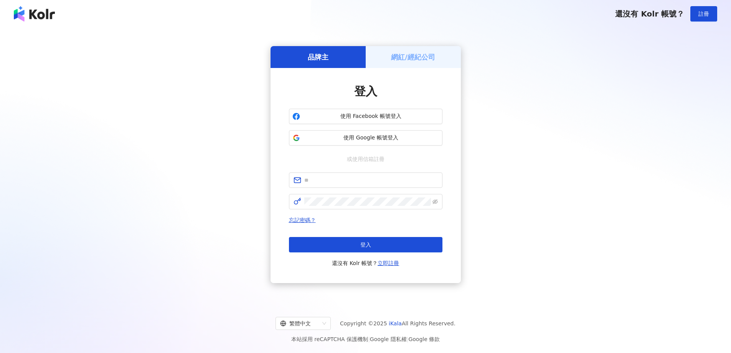 The image size is (731, 353). Describe the element at coordinates (34, 14) in the screenshot. I see `img: logo` at that location.